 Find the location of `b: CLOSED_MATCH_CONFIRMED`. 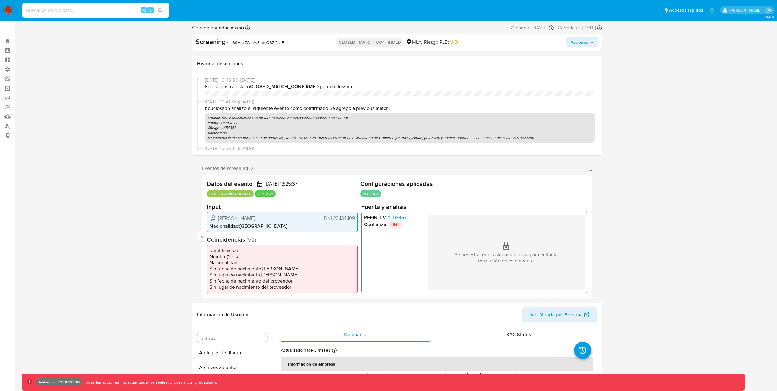

b: CLOSED_MATCH_CONFIRMED is located at coordinates (284, 86).